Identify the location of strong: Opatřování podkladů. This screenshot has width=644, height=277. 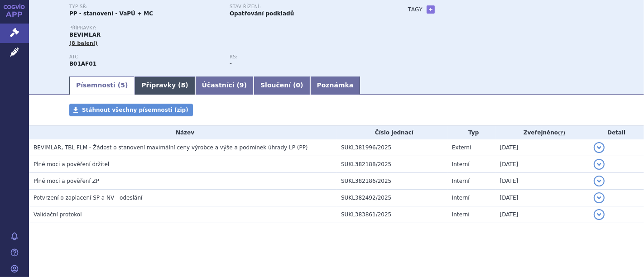
(262, 13).